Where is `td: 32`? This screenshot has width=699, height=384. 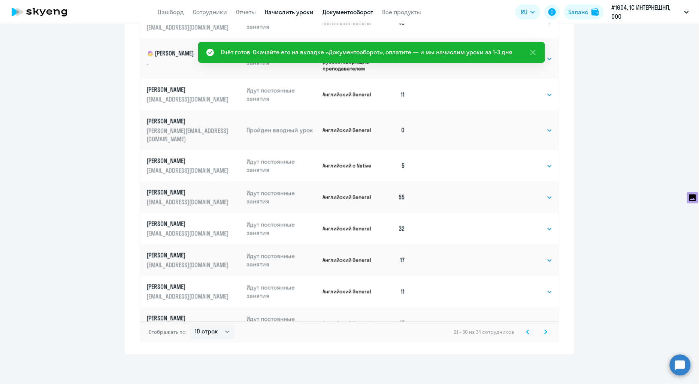 td: 32 is located at coordinates (392, 229).